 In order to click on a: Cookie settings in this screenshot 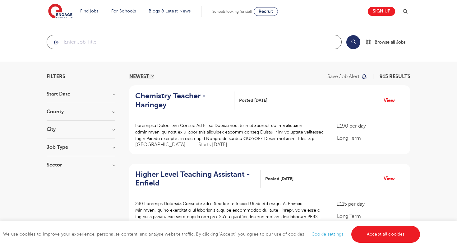, I will do `click(327, 234)`.